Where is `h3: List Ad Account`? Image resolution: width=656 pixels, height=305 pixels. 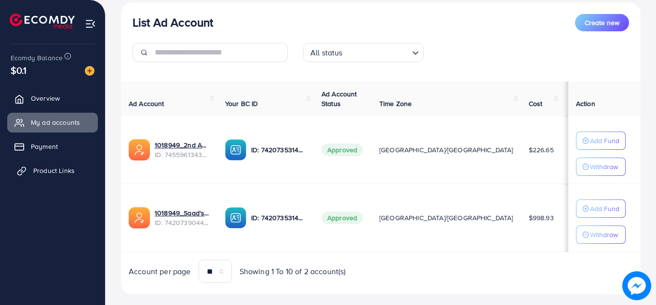
h3: List Ad Account is located at coordinates (173, 22).